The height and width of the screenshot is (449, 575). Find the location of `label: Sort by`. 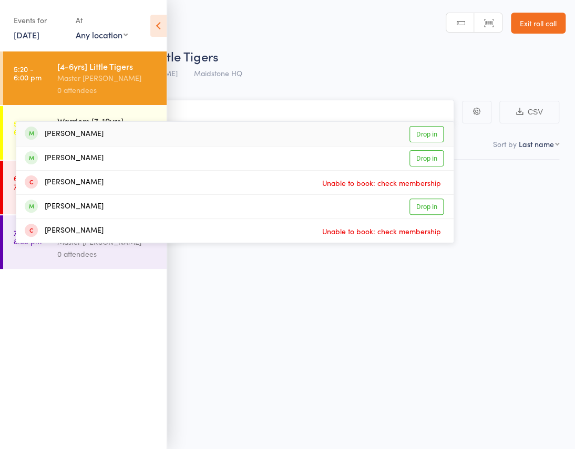

label: Sort by is located at coordinates (505, 144).